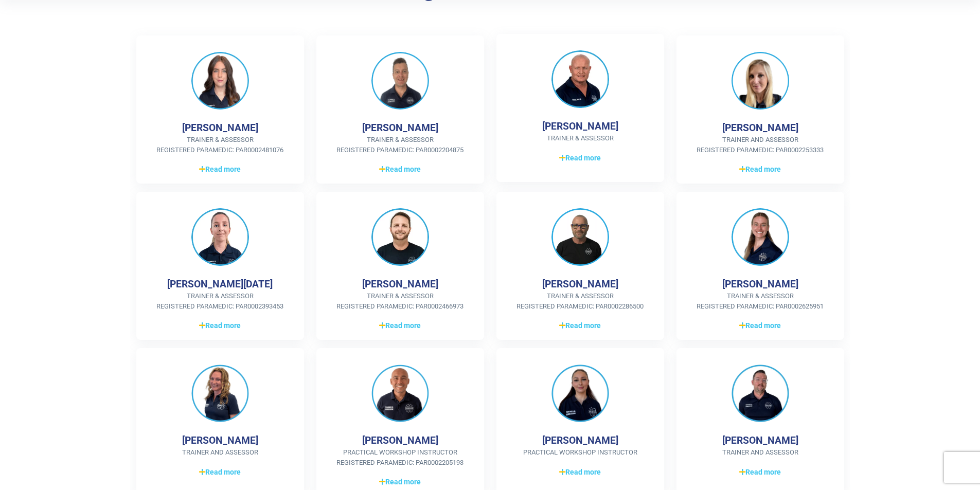 This screenshot has width=980, height=490. Describe the element at coordinates (580, 237) in the screenshot. I see `img: Mick Jones` at that location.